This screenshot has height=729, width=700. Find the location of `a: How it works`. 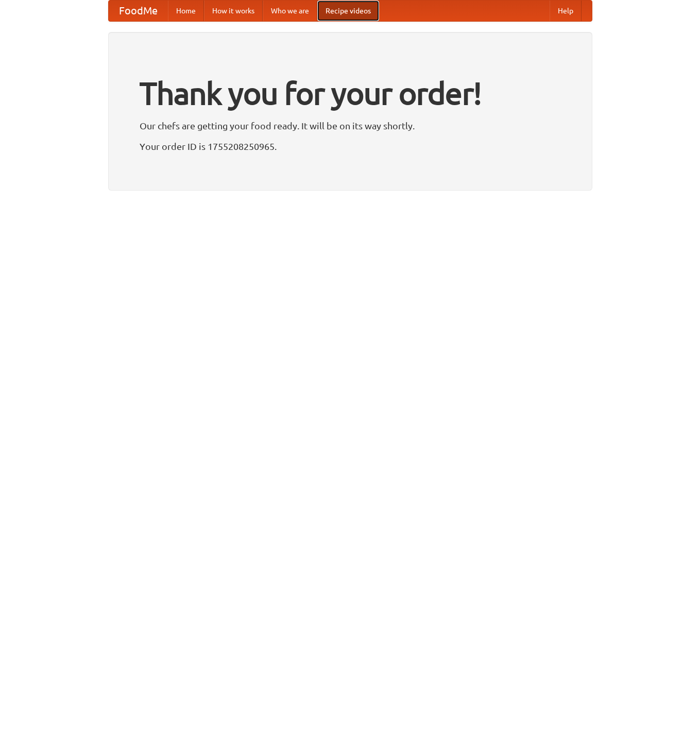

a: How it works is located at coordinates (233, 11).